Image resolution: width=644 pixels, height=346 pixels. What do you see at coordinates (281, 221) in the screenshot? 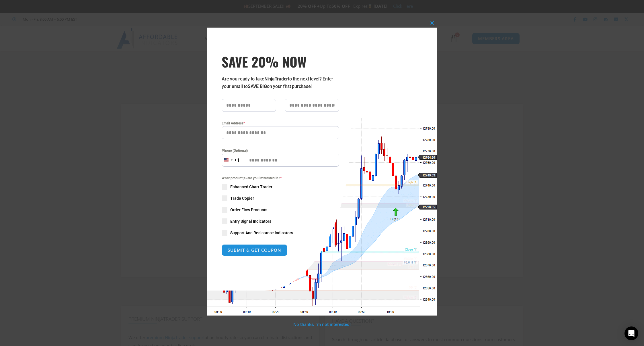
I see `label: Entry Signal Indicators` at bounding box center [281, 221].